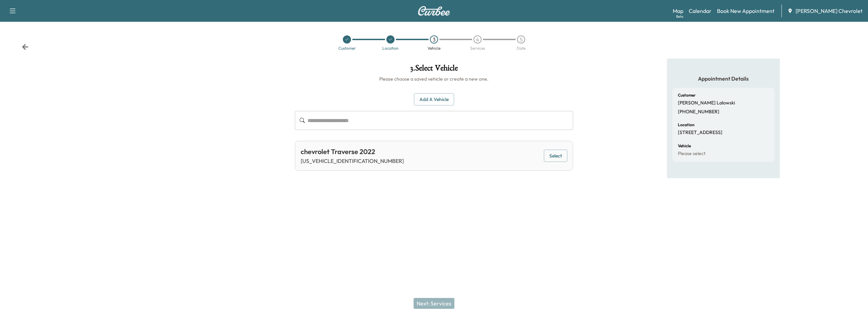  Describe the element at coordinates (692, 154) in the screenshot. I see `p: Please select` at that location.